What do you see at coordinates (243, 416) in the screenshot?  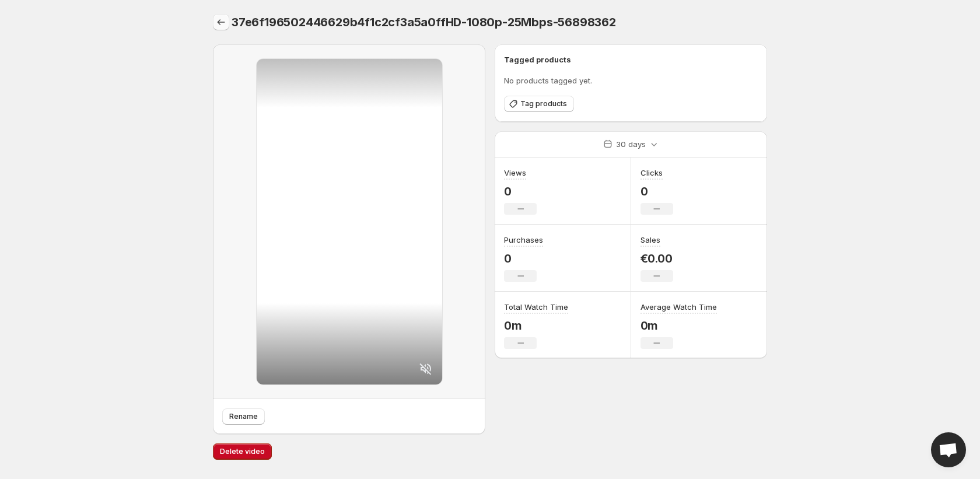 I see `span: Rename` at bounding box center [243, 416].